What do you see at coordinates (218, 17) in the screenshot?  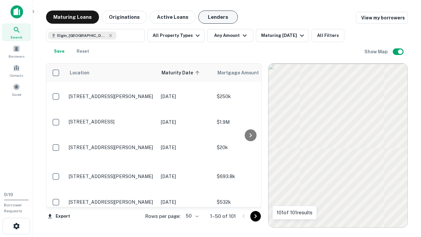 I see `button: Lenders` at bounding box center [218, 17].